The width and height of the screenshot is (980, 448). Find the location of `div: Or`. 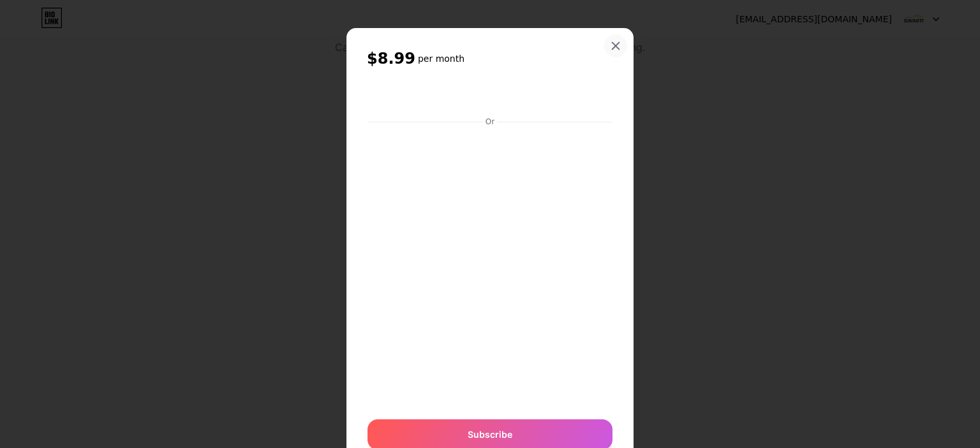

div: Or is located at coordinates (490, 122).